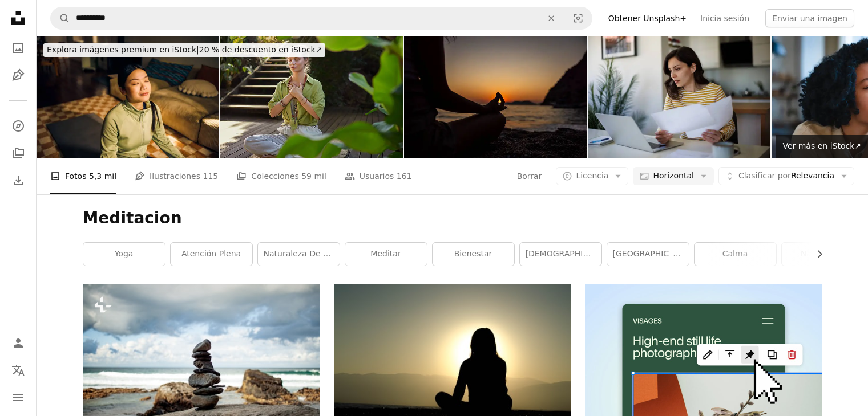 This screenshot has width=868, height=416. What do you see at coordinates (578, 19) in the screenshot?
I see `button: Búsqueda visual` at bounding box center [578, 19].